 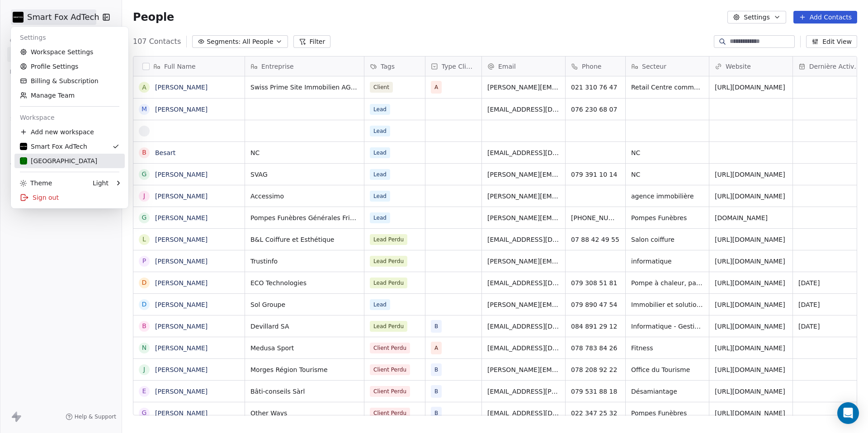 What do you see at coordinates (69, 96) in the screenshot?
I see `a: Manage Team` at bounding box center [69, 96].